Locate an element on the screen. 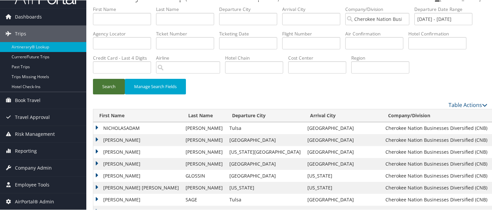  th: Arrival City: activate to sort column ascending is located at coordinates (343, 115).